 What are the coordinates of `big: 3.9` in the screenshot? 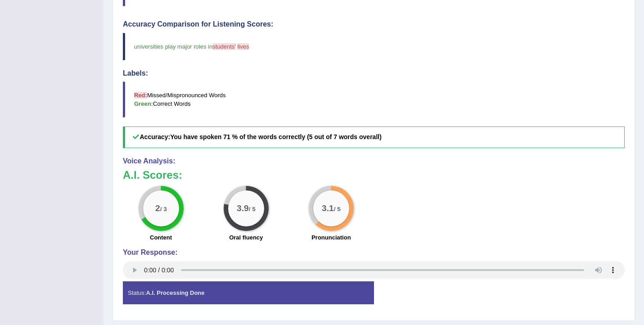 It's located at (243, 208).